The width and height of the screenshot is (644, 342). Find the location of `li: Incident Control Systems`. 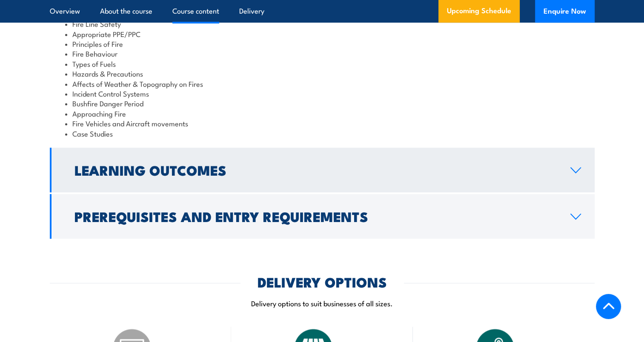

li: Incident Control Systems is located at coordinates (322, 93).